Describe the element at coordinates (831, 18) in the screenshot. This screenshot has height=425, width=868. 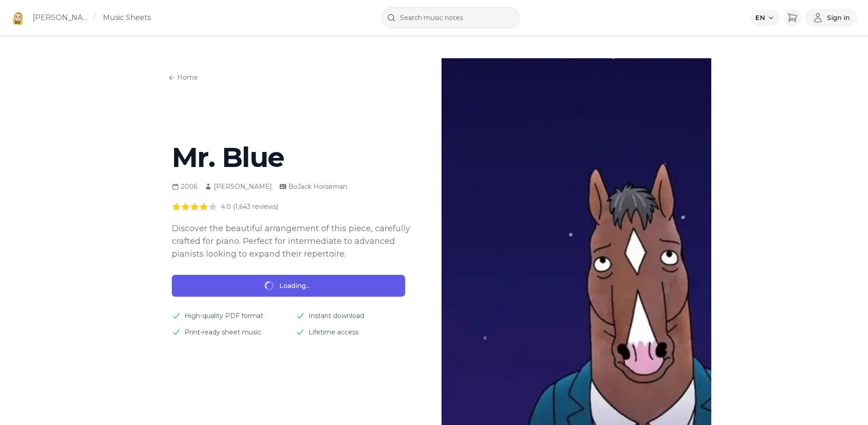
I see `button: Sign in` at that location.